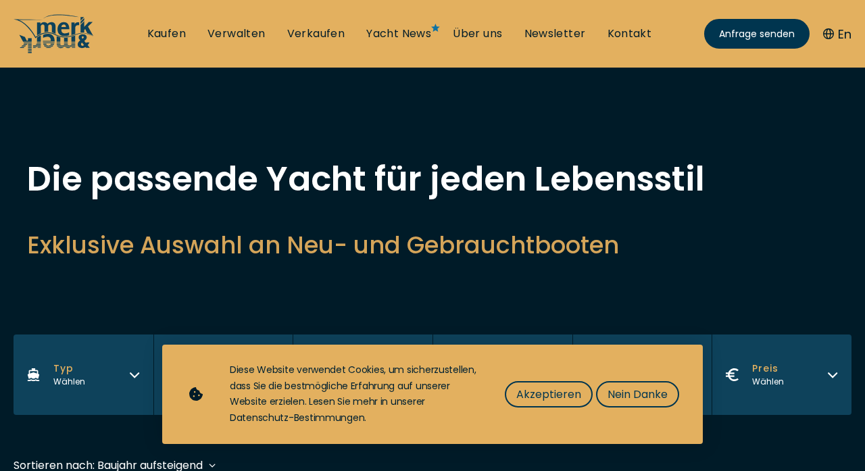 This screenshot has width=865, height=471. What do you see at coordinates (362, 374) in the screenshot?
I see `button: ZustandWählen` at bounding box center [362, 374].